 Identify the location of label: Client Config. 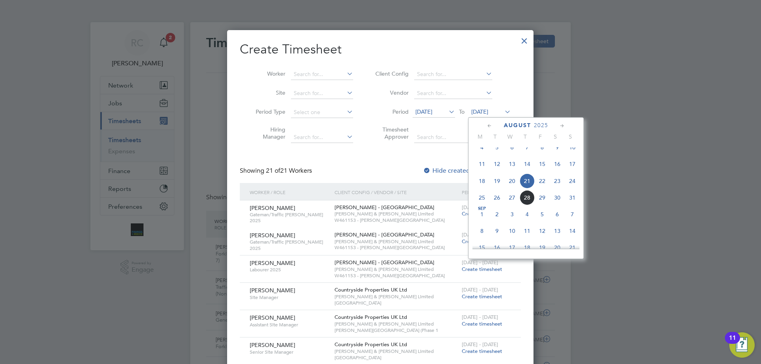
(391, 74).